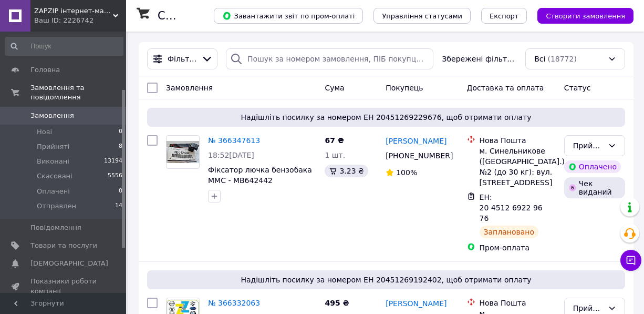  What do you see at coordinates (64, 46) in the screenshot?
I see `input: Пошук` at bounding box center [64, 46].